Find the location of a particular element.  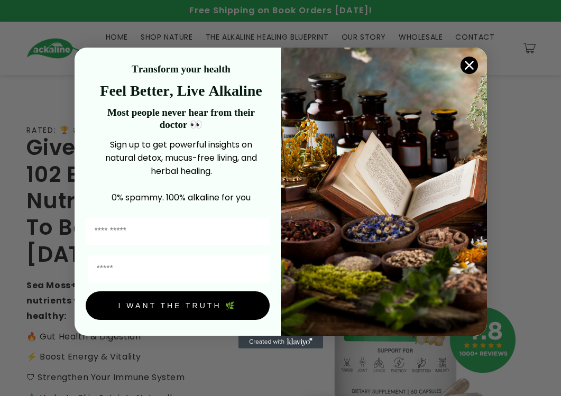

strong: Feel Better, Live Alkaline is located at coordinates (181, 90).